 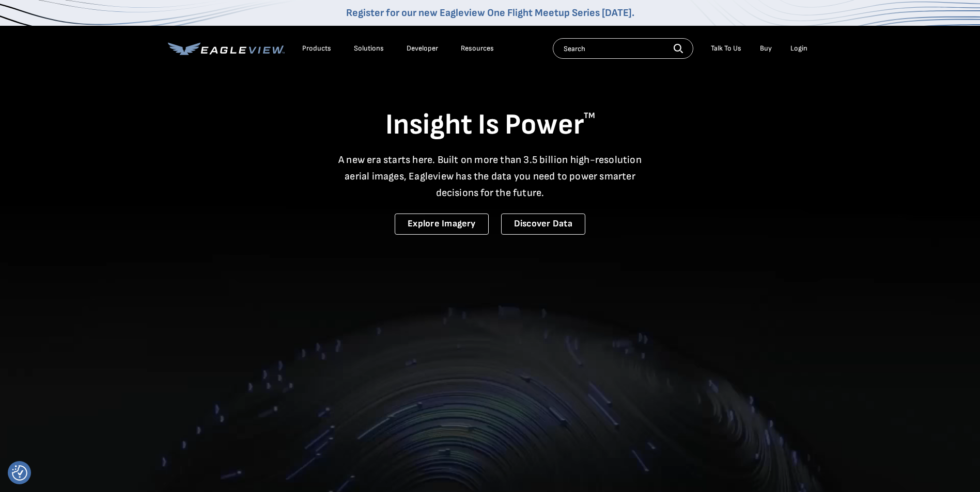 What do you see at coordinates (317, 48) in the screenshot?
I see `div: Products` at bounding box center [317, 48].